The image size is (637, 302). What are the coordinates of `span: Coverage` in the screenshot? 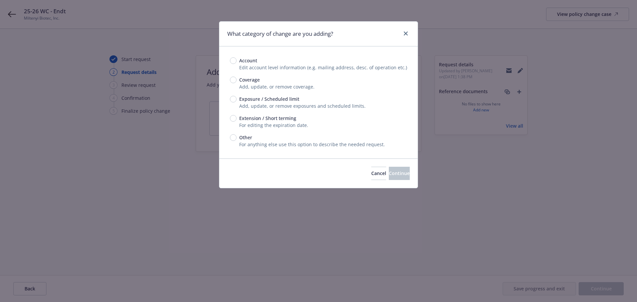 It's located at (249, 80).